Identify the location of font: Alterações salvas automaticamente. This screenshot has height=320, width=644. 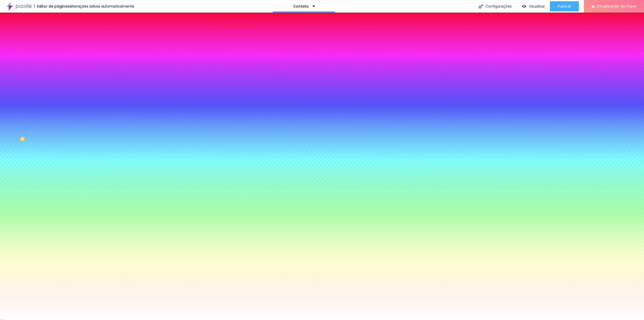
(102, 7).